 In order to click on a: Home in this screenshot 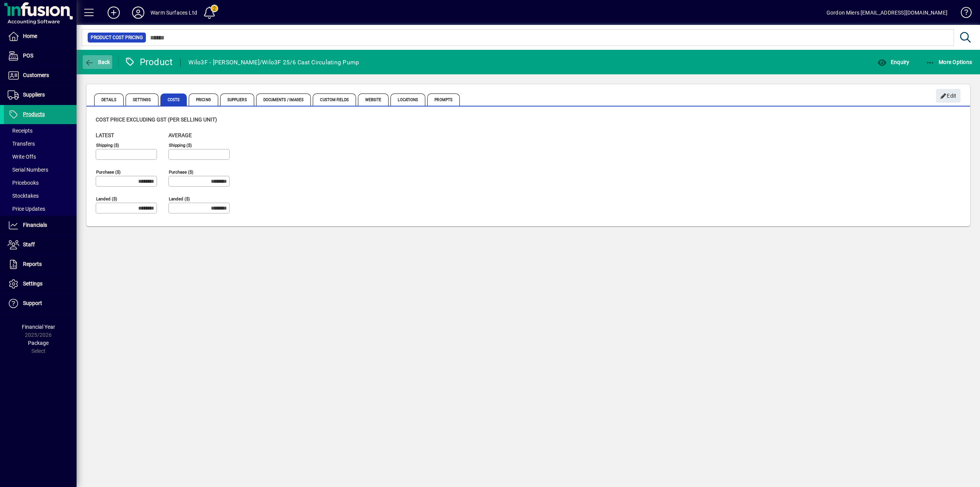, I will do `click(40, 37)`.